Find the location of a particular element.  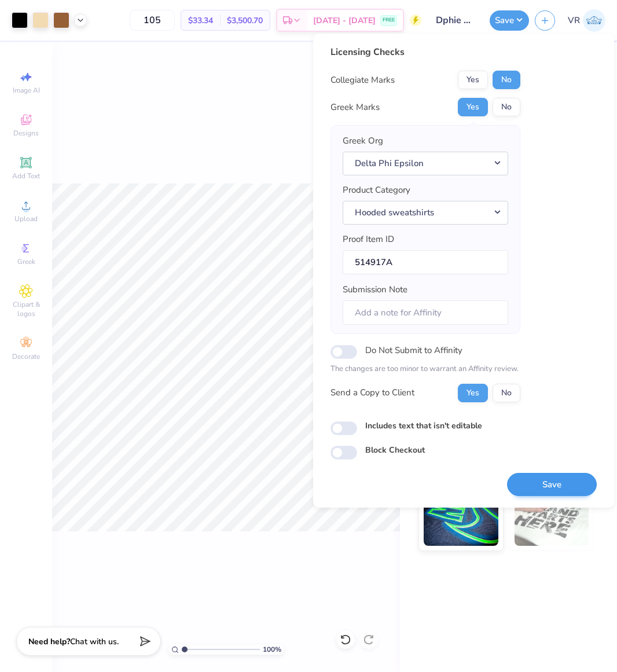

label: Block Checkout is located at coordinates (395, 450).